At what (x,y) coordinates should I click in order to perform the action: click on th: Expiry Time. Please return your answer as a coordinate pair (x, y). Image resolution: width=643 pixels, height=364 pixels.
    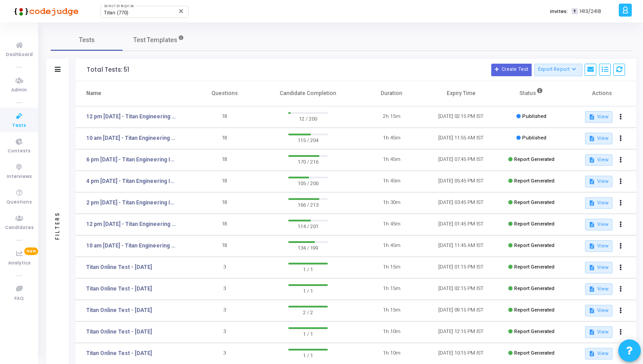
    Looking at the image, I should click on (460, 94).